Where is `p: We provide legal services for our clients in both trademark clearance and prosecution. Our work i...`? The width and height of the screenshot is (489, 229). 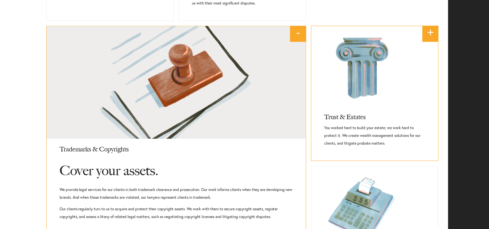
p: We provide legal services for our clients in both trademark clearance and prosecution. Our work i... is located at coordinates (177, 194).